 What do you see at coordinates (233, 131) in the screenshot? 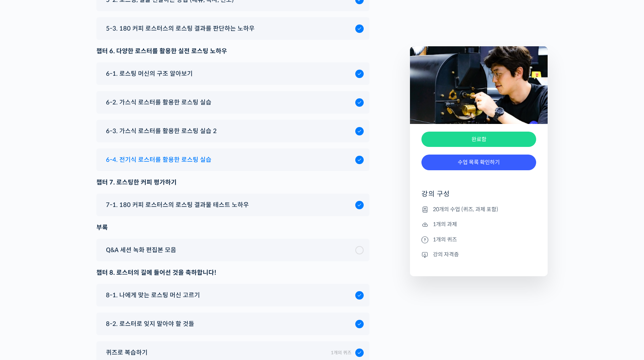
I see `a: 6-3. 가스식 로스터를 활용한 로스팅 실습 2` at bounding box center [233, 131].